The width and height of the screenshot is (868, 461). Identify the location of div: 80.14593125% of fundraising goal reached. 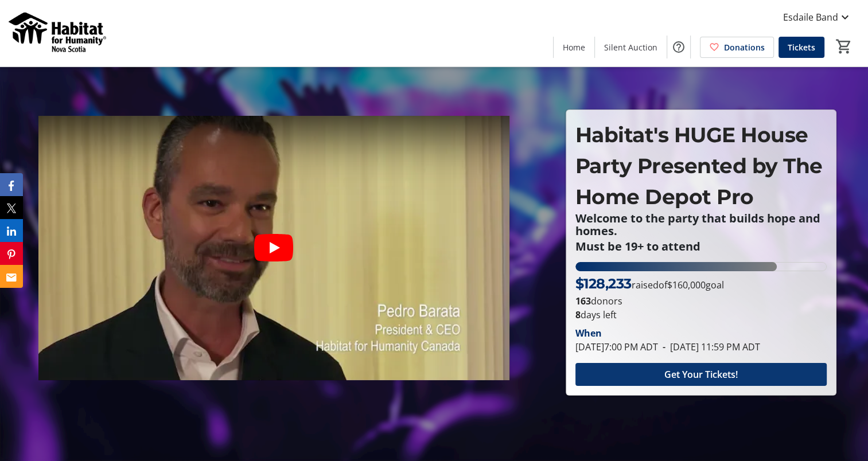
(701, 266).